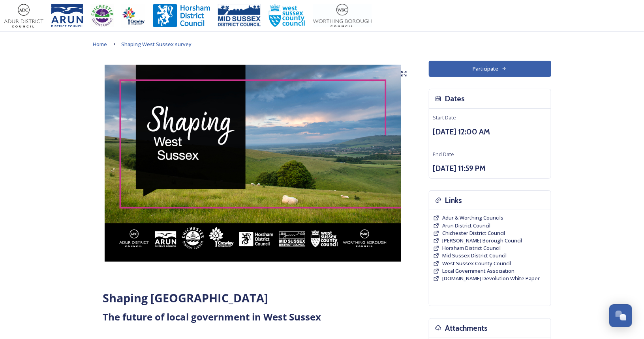  I want to click on h3: Dates, so click(455, 99).